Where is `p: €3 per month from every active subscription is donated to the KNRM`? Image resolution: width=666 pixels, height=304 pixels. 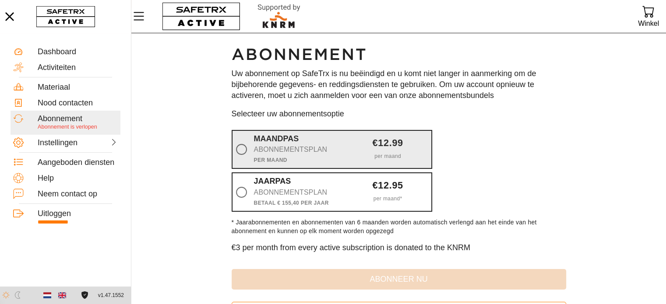
p: €3 per month from every active subscription is donated to the KNRM is located at coordinates (399, 248).